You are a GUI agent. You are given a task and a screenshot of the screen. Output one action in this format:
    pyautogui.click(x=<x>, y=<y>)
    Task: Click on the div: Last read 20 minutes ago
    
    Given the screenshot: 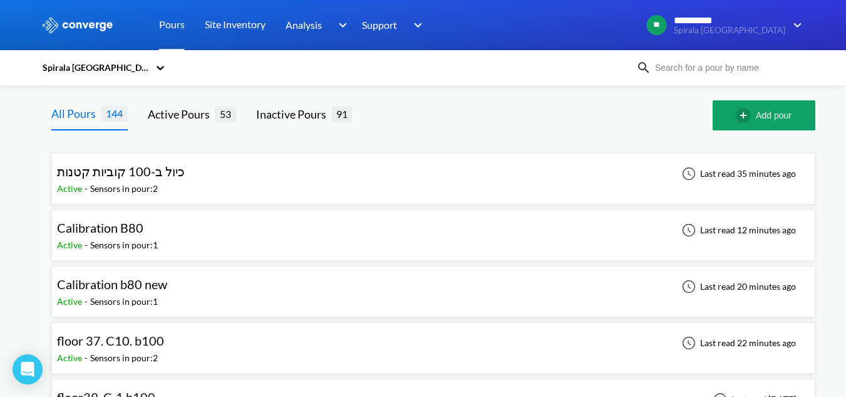 What is the action you would take?
    pyautogui.click(x=737, y=286)
    